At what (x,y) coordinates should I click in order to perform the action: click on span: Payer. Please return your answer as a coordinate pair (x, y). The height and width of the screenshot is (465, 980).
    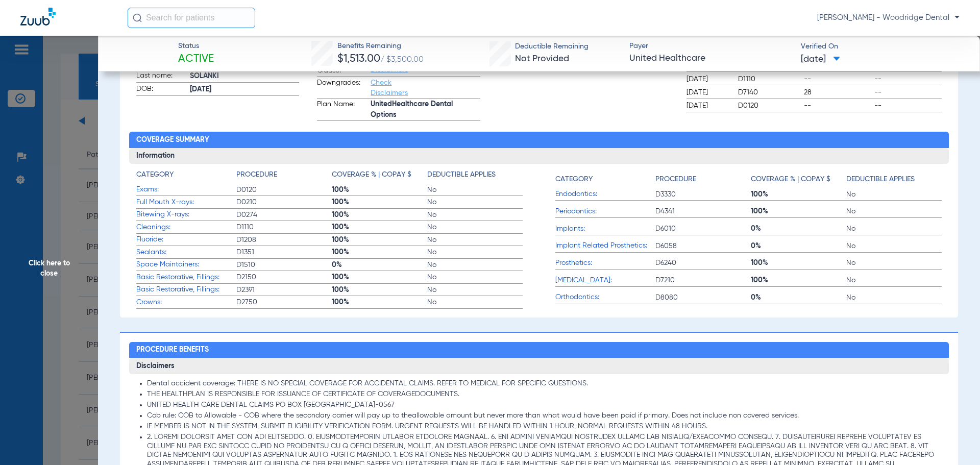
    Looking at the image, I should click on (710, 46).